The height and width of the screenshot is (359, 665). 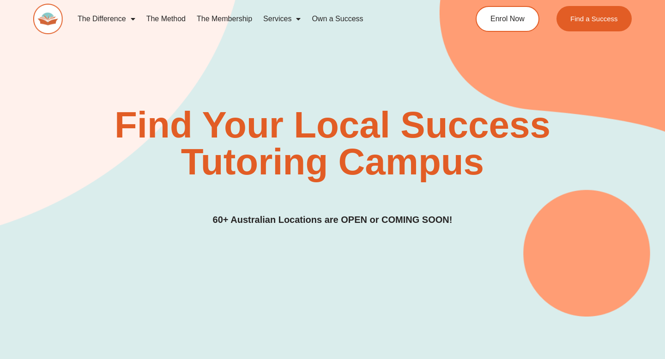 I want to click on a: Services, so click(x=282, y=19).